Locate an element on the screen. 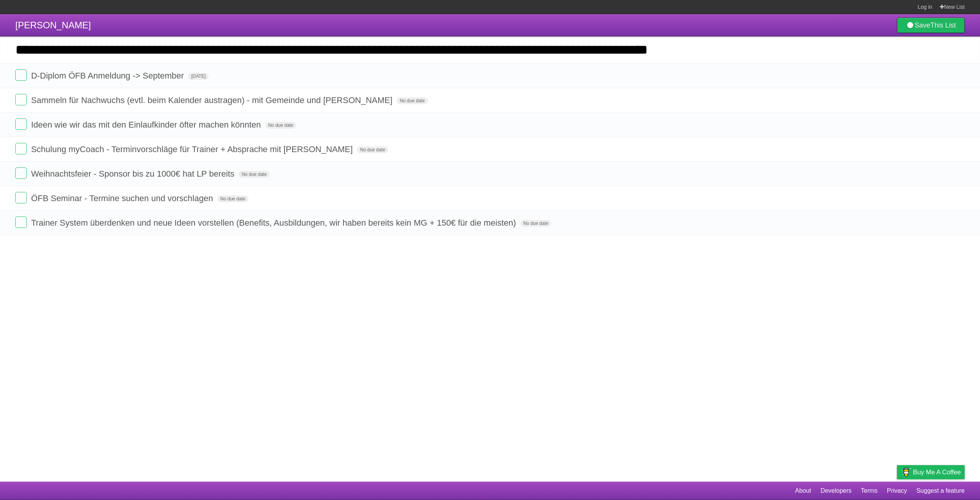 The height and width of the screenshot is (500, 980). a: SaveThis List is located at coordinates (930, 25).